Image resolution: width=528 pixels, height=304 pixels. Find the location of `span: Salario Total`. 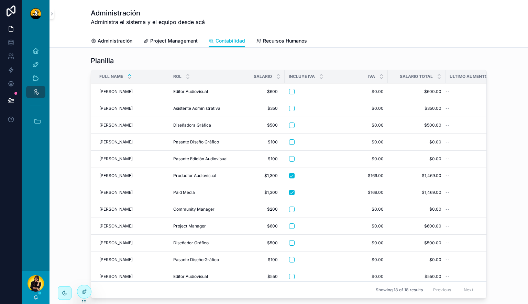

span: Salario Total is located at coordinates (416, 77).